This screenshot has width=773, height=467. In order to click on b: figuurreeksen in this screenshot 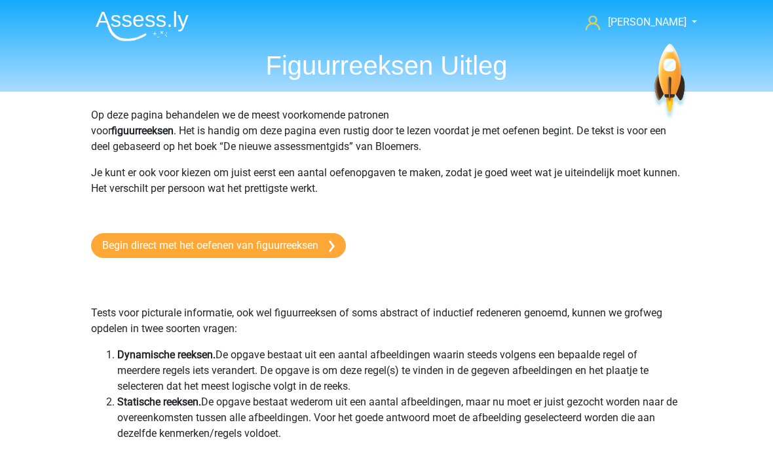, I will do `click(142, 130)`.